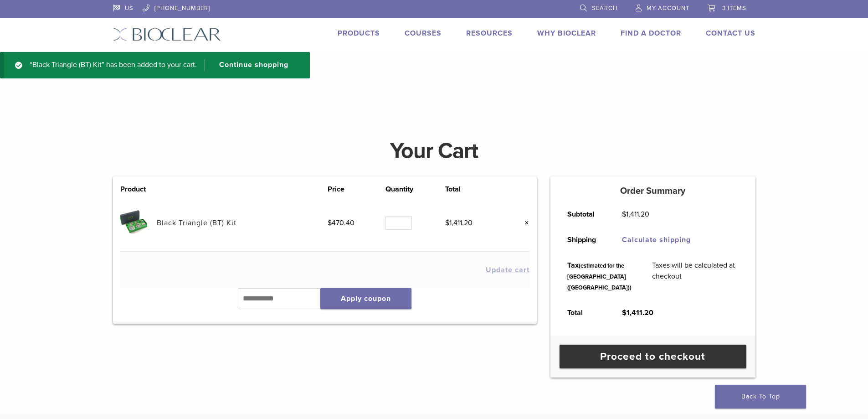 The width and height of the screenshot is (868, 419). What do you see at coordinates (695, 276) in the screenshot?
I see `td: Taxes will be calculated at checkout` at bounding box center [695, 276].